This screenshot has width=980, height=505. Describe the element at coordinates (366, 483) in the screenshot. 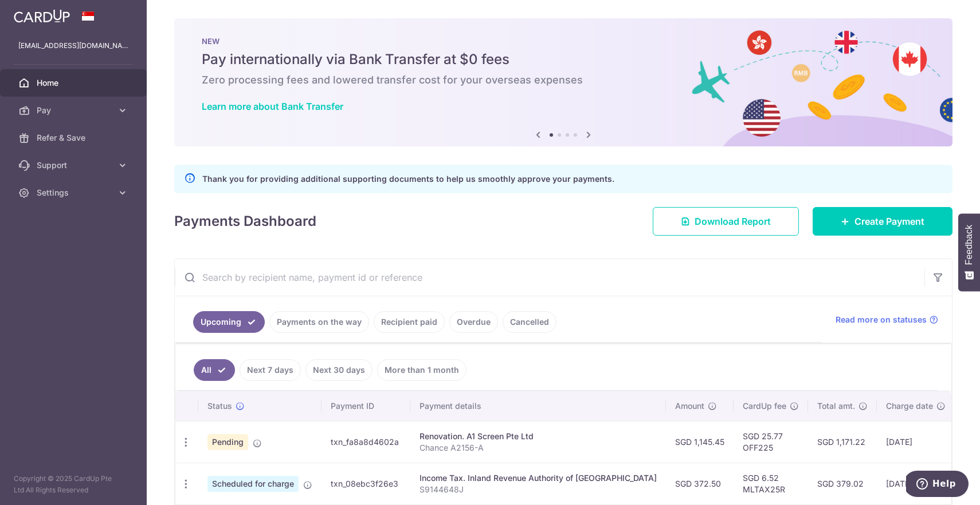

I see `td: txn_08ebc3f26e3` at that location.